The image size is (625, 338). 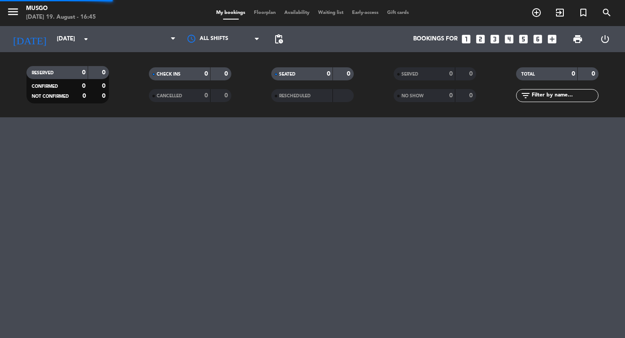 I want to click on span: My bookings, so click(x=231, y=13).